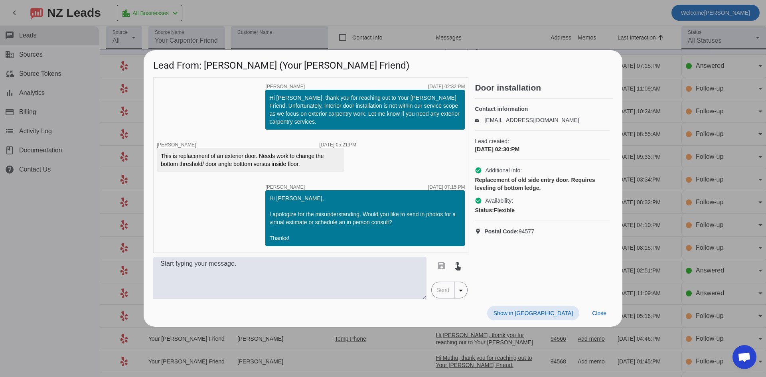 This screenshot has height=377, width=766. I want to click on div: This is replacement of an exterior door. Needs work to change the bottom threshold/ door angle bo..., so click(251, 160).